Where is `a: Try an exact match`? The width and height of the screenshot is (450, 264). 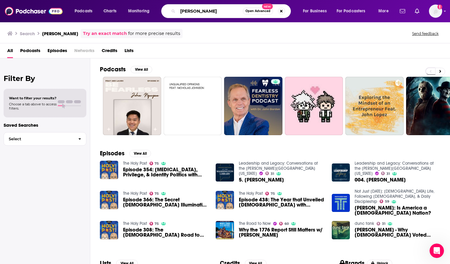 a: Try an exact match is located at coordinates (105, 33).